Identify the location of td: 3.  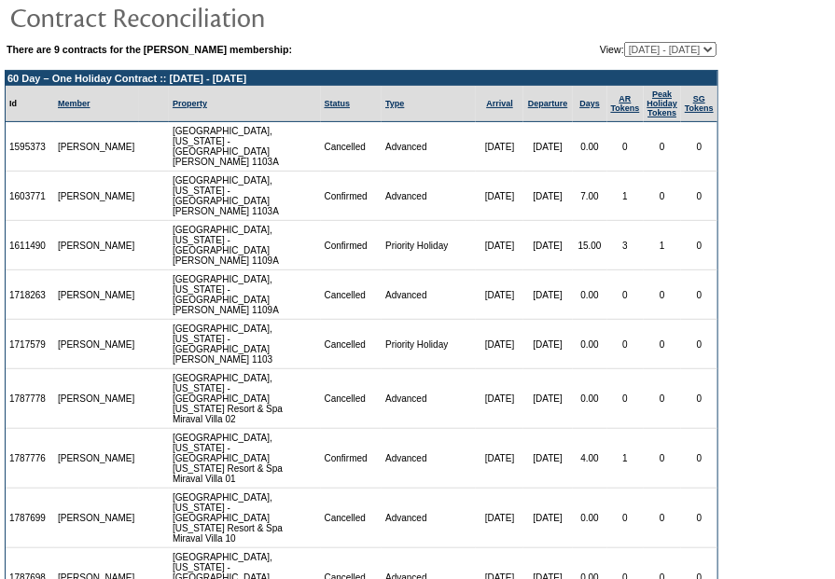
(625, 245).